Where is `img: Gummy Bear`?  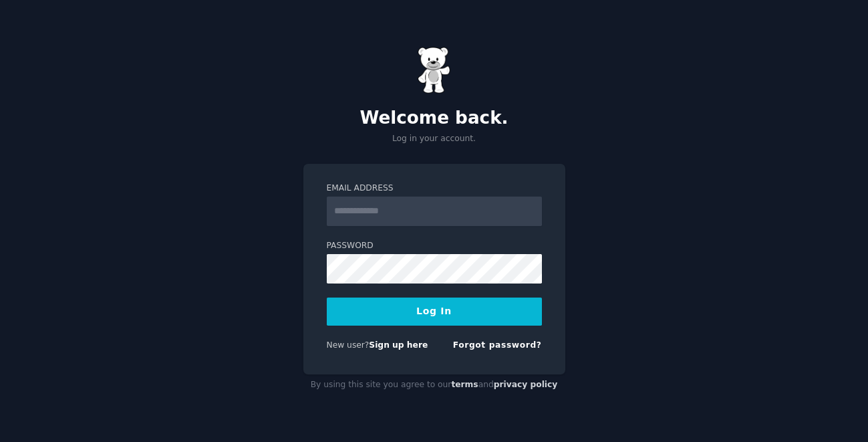 img: Gummy Bear is located at coordinates (434, 71).